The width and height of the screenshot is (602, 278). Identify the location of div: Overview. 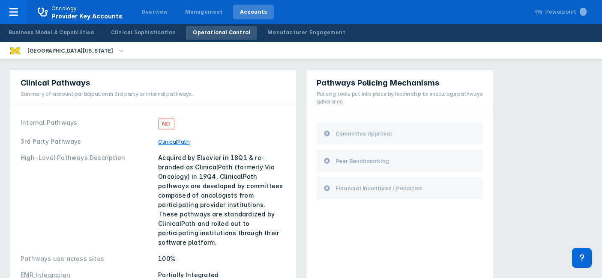
(155, 12).